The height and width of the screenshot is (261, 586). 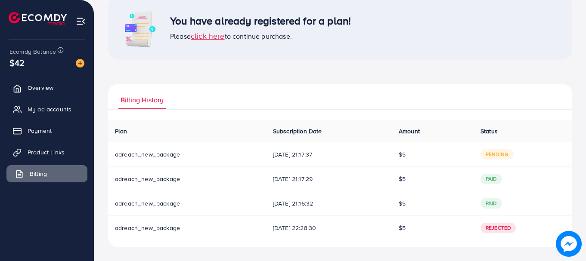 I want to click on span: Plan, so click(x=121, y=131).